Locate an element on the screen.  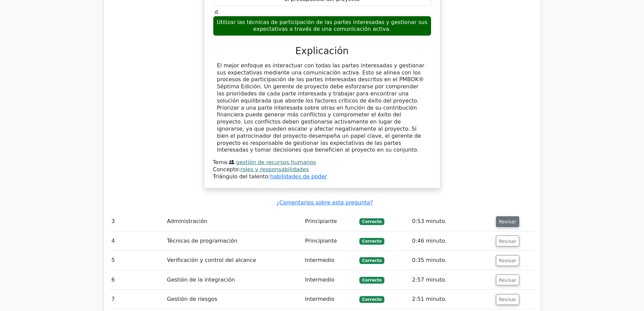
font: Explicación is located at coordinates (322, 51).